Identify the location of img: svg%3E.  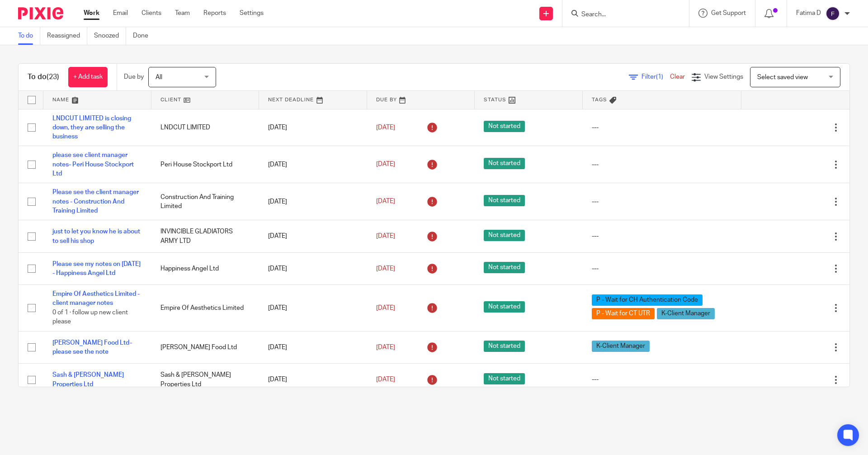
(832, 13).